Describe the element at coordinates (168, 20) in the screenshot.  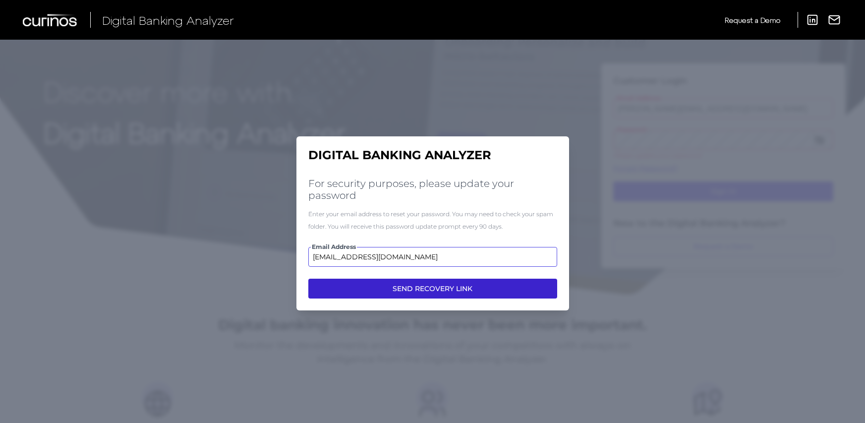
I see `span: Digital Banking Analyzer` at that location.